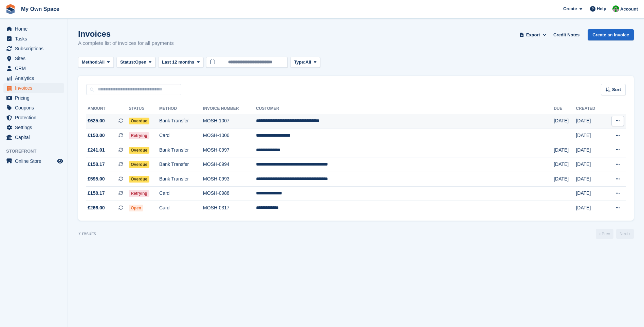 The height and width of the screenshot is (327, 644). Describe the element at coordinates (36, 161) in the screenshot. I see `span: Online Store` at that location.